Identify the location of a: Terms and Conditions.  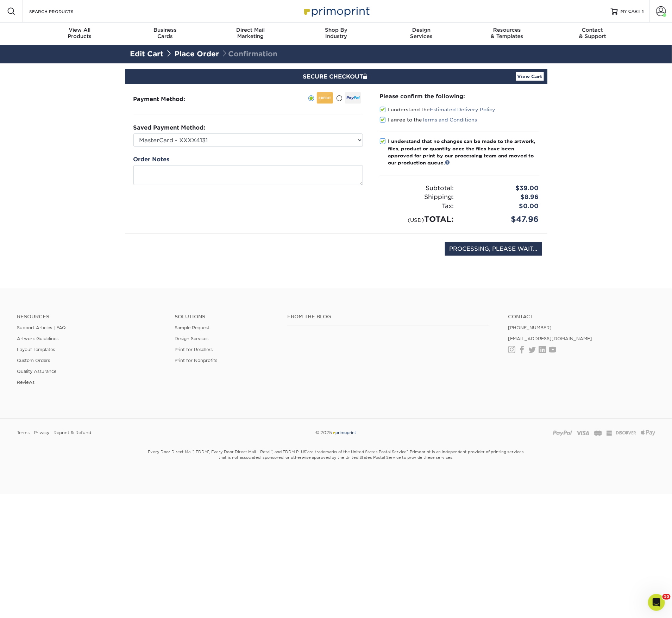
(450, 120).